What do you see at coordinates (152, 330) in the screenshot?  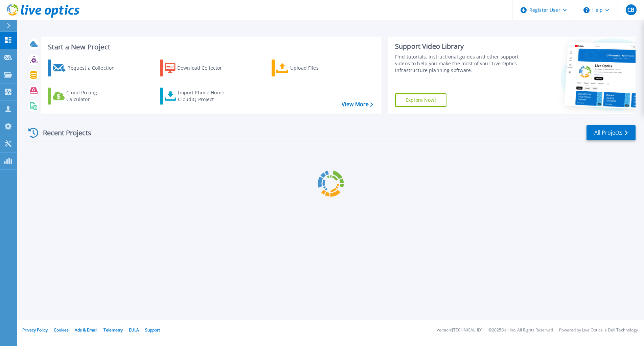 I see `a: Support` at bounding box center [152, 330].